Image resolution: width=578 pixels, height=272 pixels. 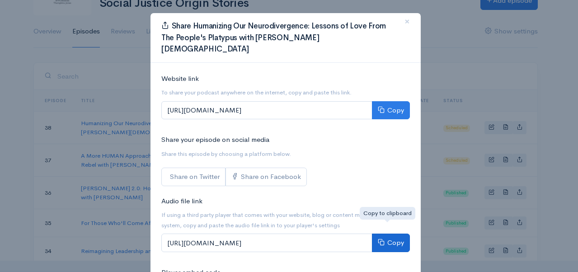 What do you see at coordinates (234, 177) in the screenshot?
I see `div: Social sharing links` at bounding box center [234, 177].